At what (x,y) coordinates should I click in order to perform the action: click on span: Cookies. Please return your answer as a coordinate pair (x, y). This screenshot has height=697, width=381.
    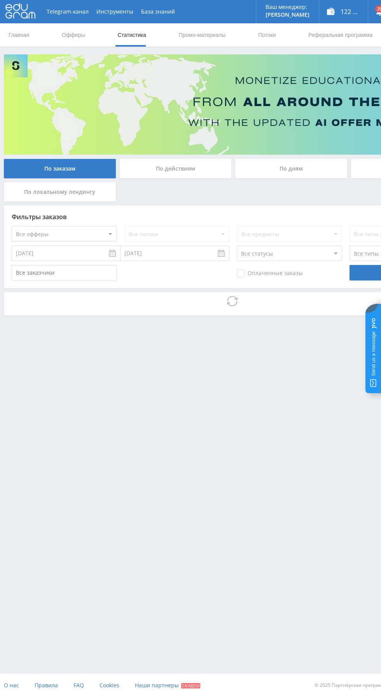
    Looking at the image, I should click on (109, 685).